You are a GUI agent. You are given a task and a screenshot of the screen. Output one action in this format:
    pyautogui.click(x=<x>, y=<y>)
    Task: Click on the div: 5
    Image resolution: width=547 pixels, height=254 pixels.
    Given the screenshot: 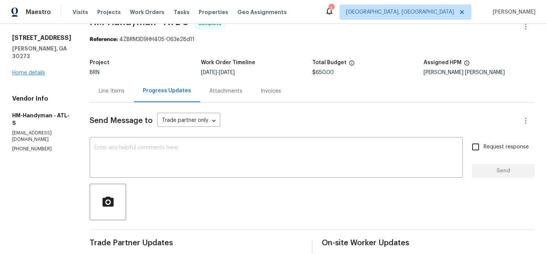 What is the action you would take?
    pyautogui.click(x=331, y=8)
    